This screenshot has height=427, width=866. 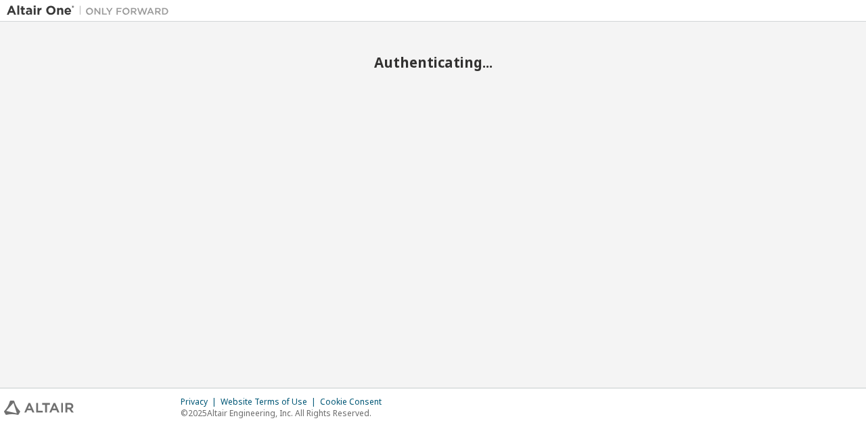 What do you see at coordinates (270, 402) in the screenshot?
I see `div: Website Terms of Use` at bounding box center [270, 402].